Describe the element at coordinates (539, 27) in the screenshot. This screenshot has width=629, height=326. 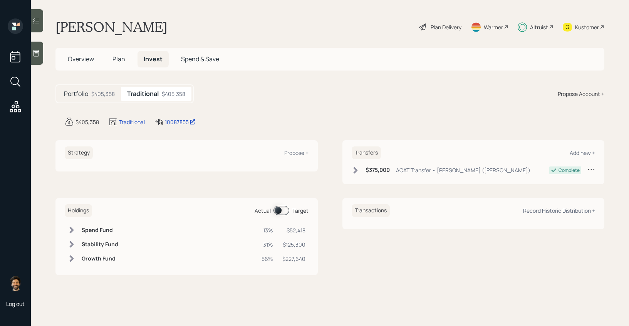
I see `div: Altruist` at that location.